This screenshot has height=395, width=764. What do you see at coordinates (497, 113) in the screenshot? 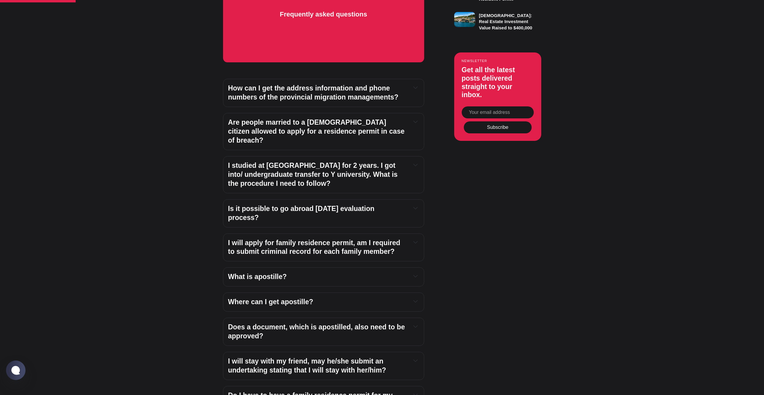
I see `input: Your email address` at bounding box center [497, 113].